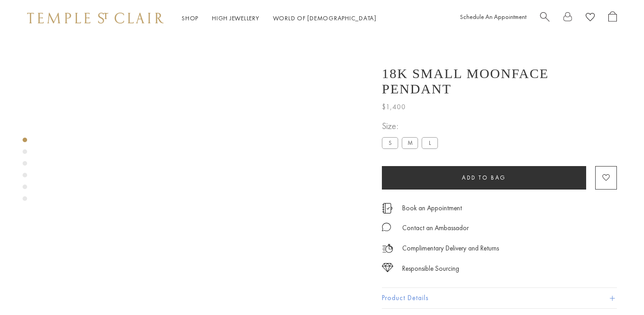 This screenshot has width=644, height=315. What do you see at coordinates (544, 18) in the screenshot?
I see `a: Search` at bounding box center [544, 18].